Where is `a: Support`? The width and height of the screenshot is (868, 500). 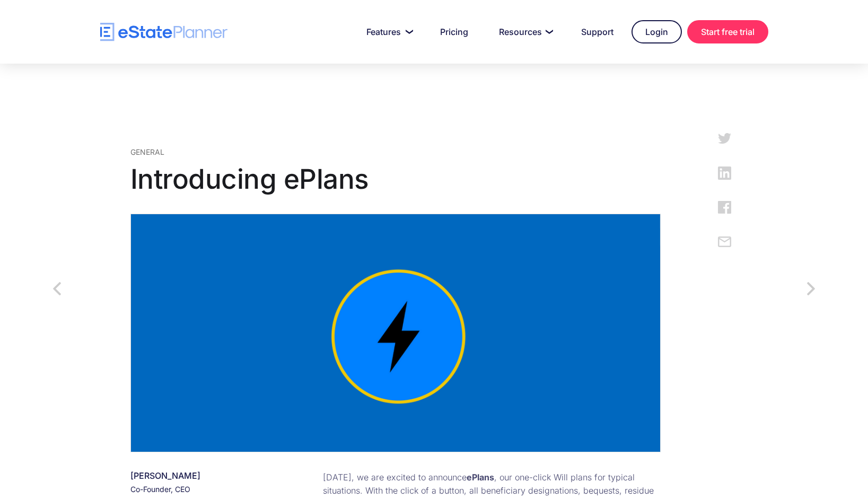 a: Support is located at coordinates (597, 32).